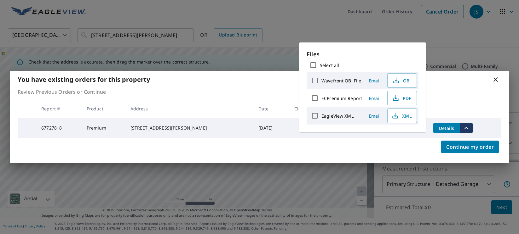 The width and height of the screenshot is (519, 234). What do you see at coordinates (310, 109) in the screenshot?
I see `th: Claim ID` at bounding box center [310, 109].